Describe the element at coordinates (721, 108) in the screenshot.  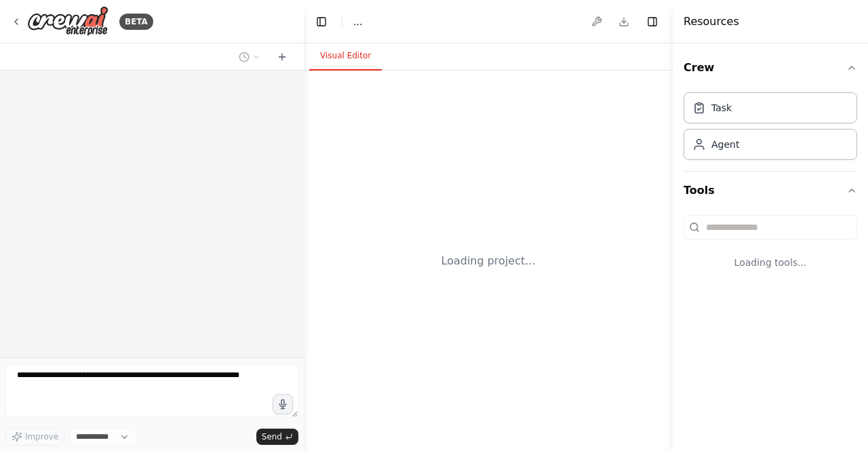
I see `div: Task` at that location.